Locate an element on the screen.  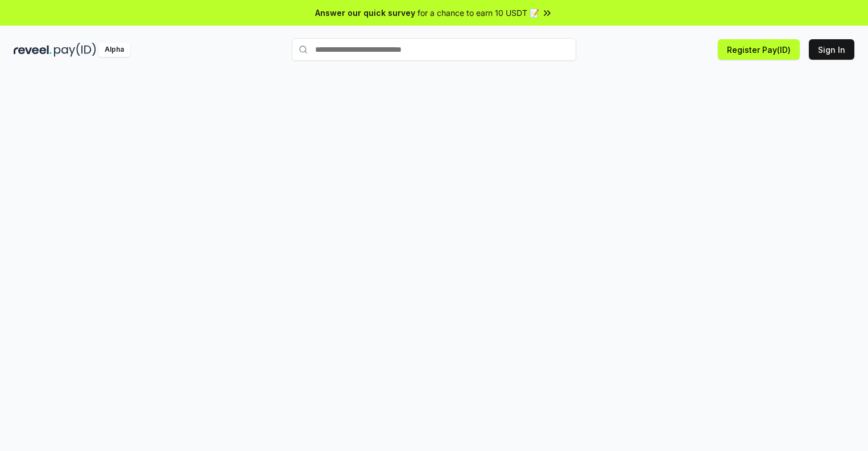
button: Register Pay(ID) is located at coordinates (758, 49).